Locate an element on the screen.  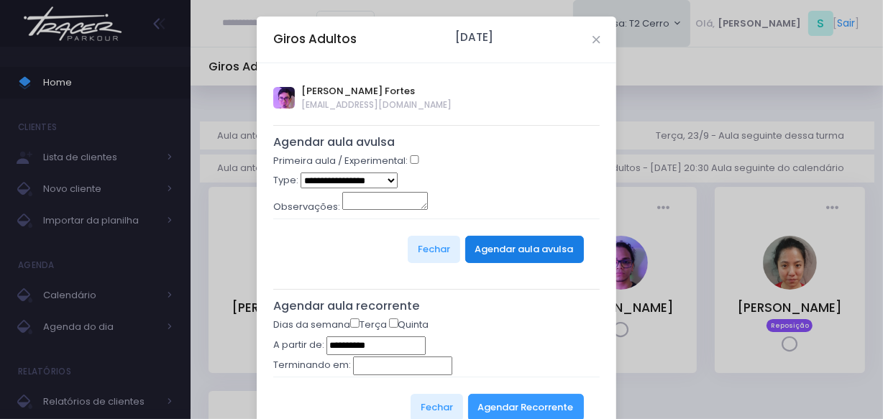
label: Type: is located at coordinates (285, 180).